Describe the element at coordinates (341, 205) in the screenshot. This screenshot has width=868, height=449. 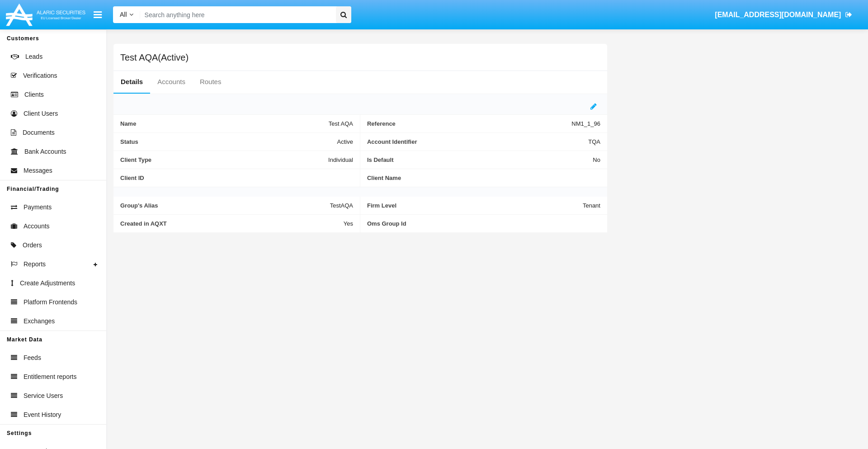
I see `span: TestAQA` at that location.